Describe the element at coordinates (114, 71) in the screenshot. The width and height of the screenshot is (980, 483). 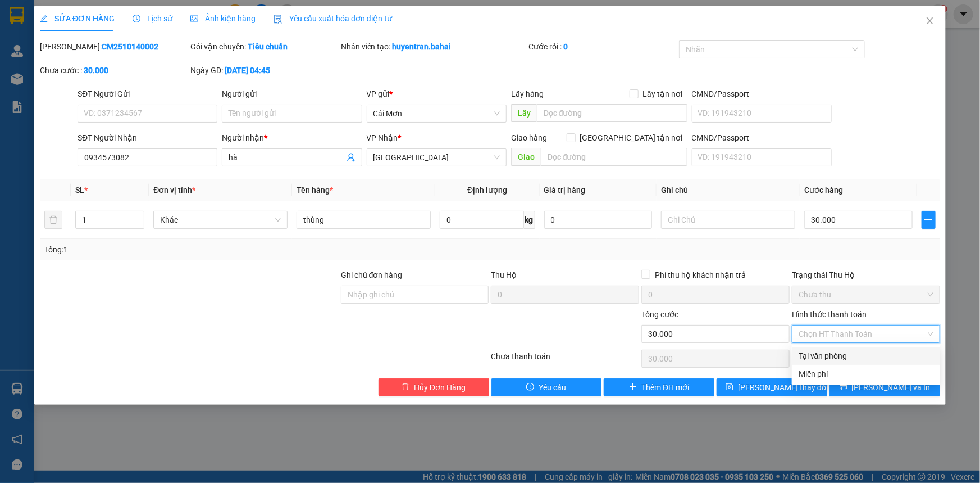
I see `div: Chưa cước :` at that location.